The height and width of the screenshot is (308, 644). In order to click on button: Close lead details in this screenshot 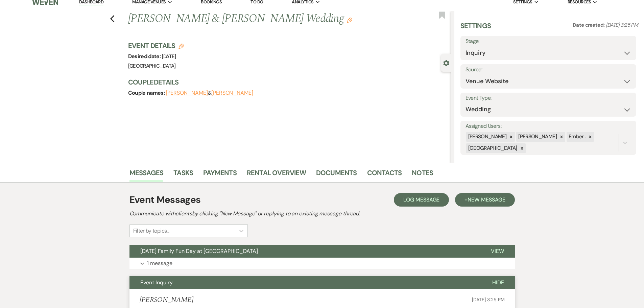, I will do `click(446, 63)`.